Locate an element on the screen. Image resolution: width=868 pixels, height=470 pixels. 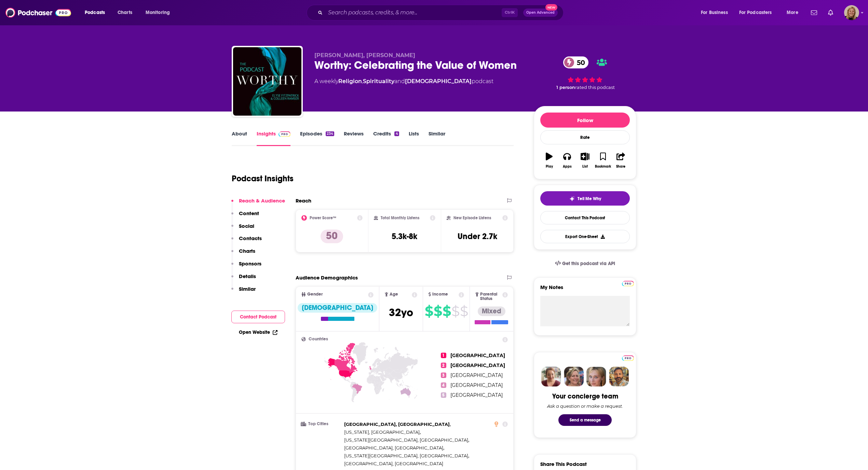
img: Worthy: Celebrating the Value of Women is located at coordinates (267, 82).